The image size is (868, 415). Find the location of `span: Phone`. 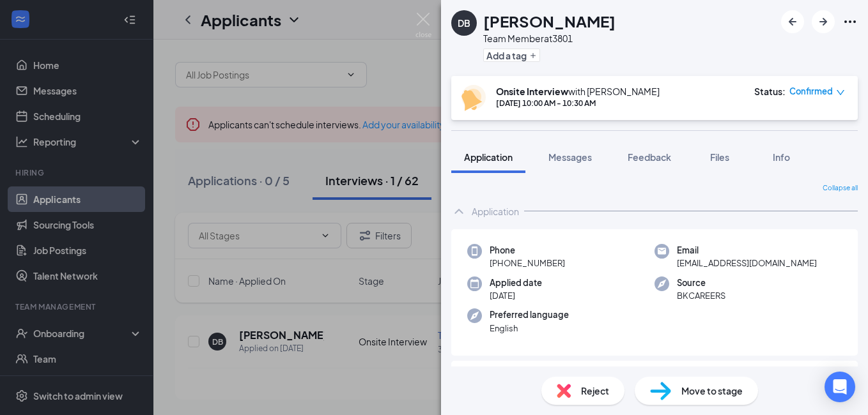

span: Phone is located at coordinates (528, 250).